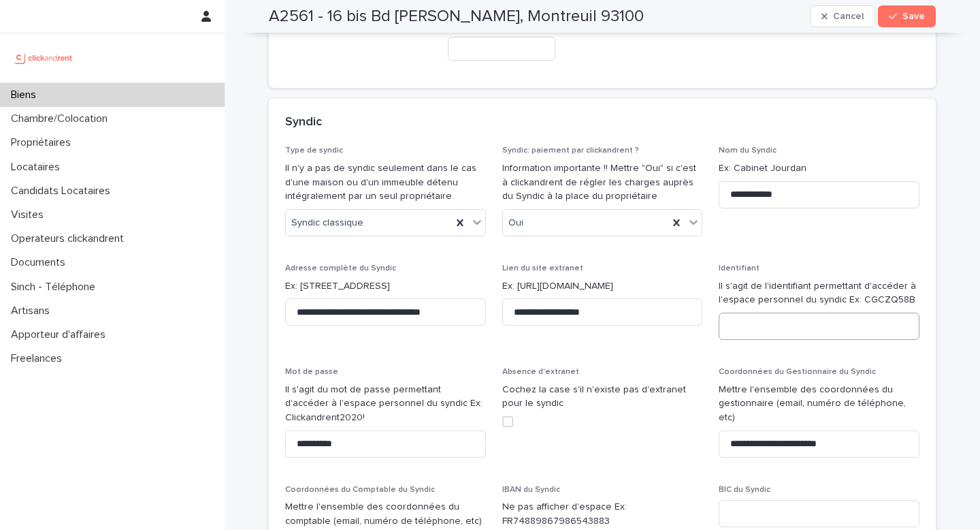  Describe the element at coordinates (818, 293) in the screenshot. I see `p: Il s'agit de l'identifiant permettant d'accéder à l'espace personnel du syndic Ex: CGCZQ58B` at that location.